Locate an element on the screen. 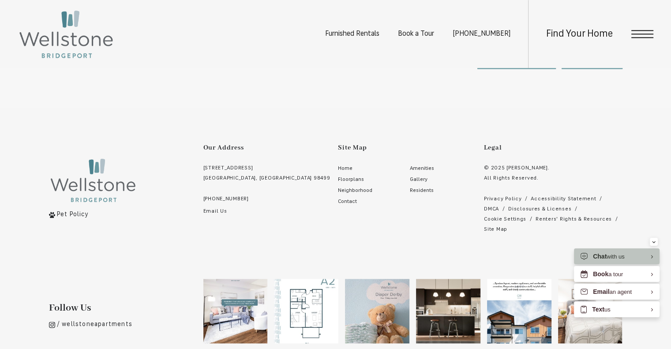 The image size is (671, 349). a: Greystar privacy policy is located at coordinates (503, 199).